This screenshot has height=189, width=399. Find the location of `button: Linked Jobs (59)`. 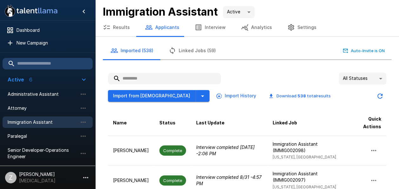

button: Linked Jobs (59) is located at coordinates (192, 50).